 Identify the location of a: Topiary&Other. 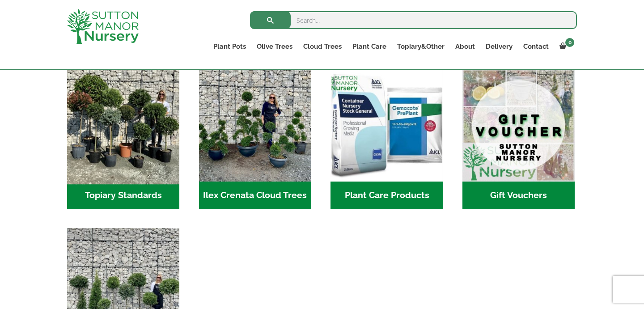
(421, 47).